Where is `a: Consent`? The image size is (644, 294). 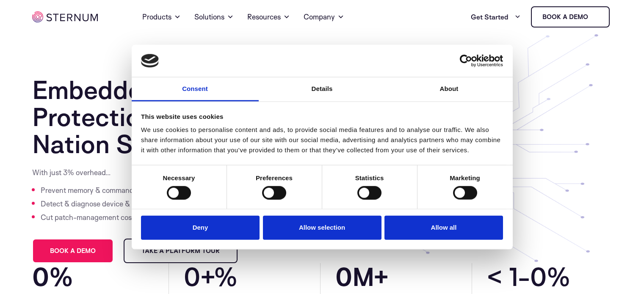
a: Consent is located at coordinates (195, 89).